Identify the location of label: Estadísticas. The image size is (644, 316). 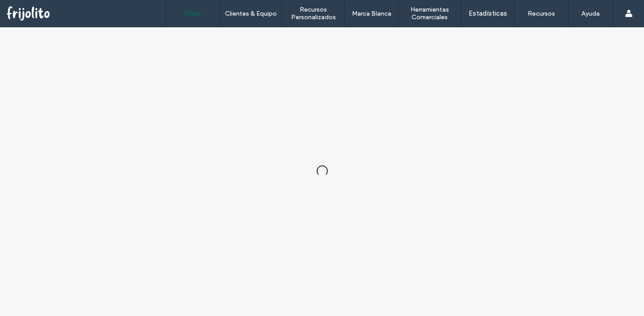
(488, 13).